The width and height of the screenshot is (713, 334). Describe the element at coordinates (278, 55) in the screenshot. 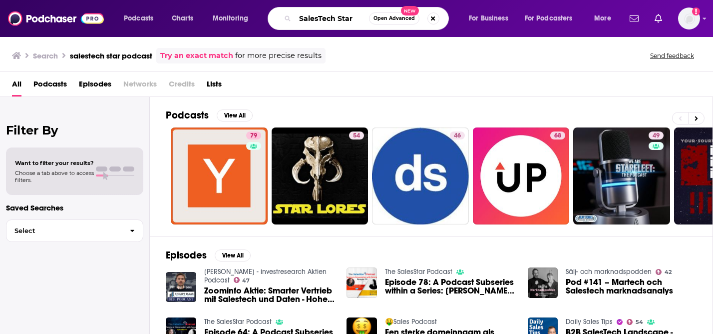

I see `span: for more precise results` at that location.